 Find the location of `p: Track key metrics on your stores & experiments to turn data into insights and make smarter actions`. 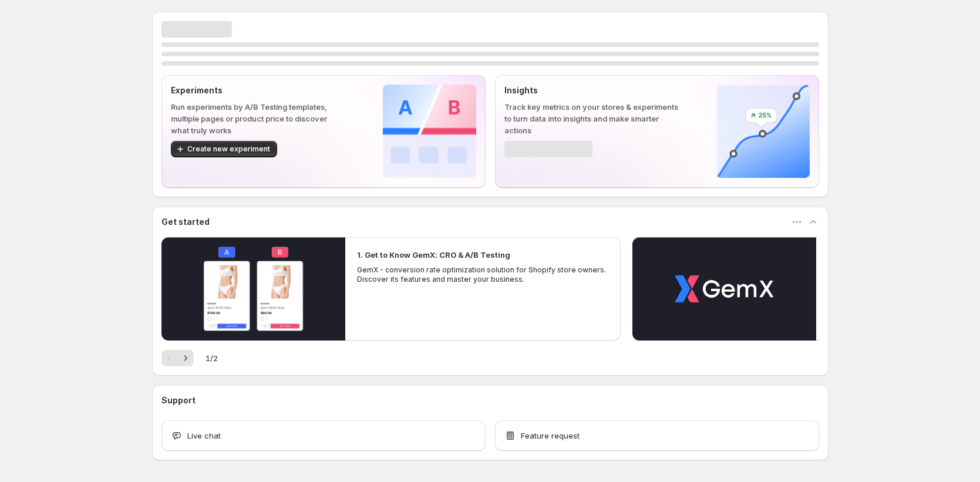

p: Track key metrics on your stores & experiments to turn data into insights and make smarter actions is located at coordinates (591, 119).